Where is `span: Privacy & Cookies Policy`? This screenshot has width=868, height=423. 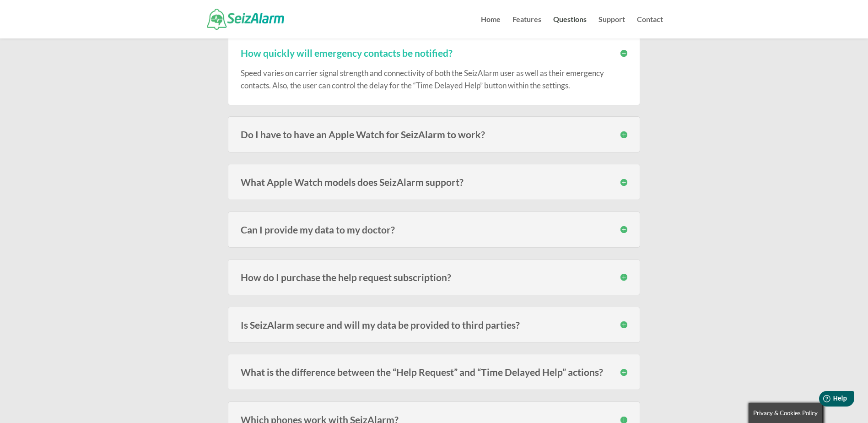 span: Privacy & Cookies Policy is located at coordinates (785, 413).